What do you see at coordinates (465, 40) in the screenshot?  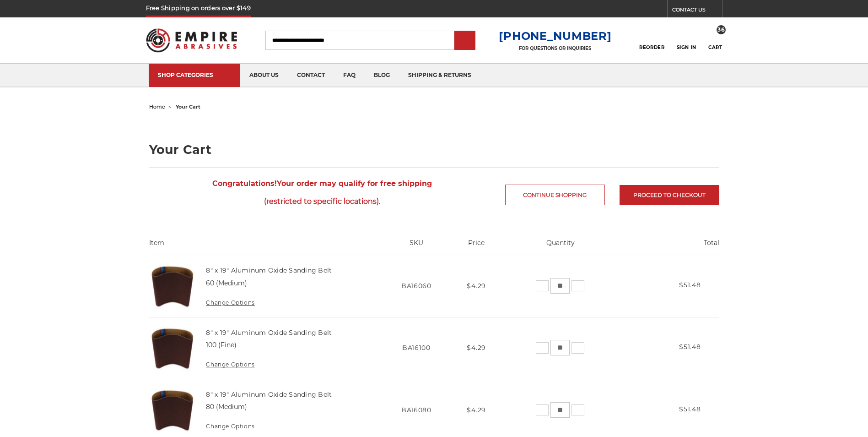 I see `input: Submit` at bounding box center [465, 40].